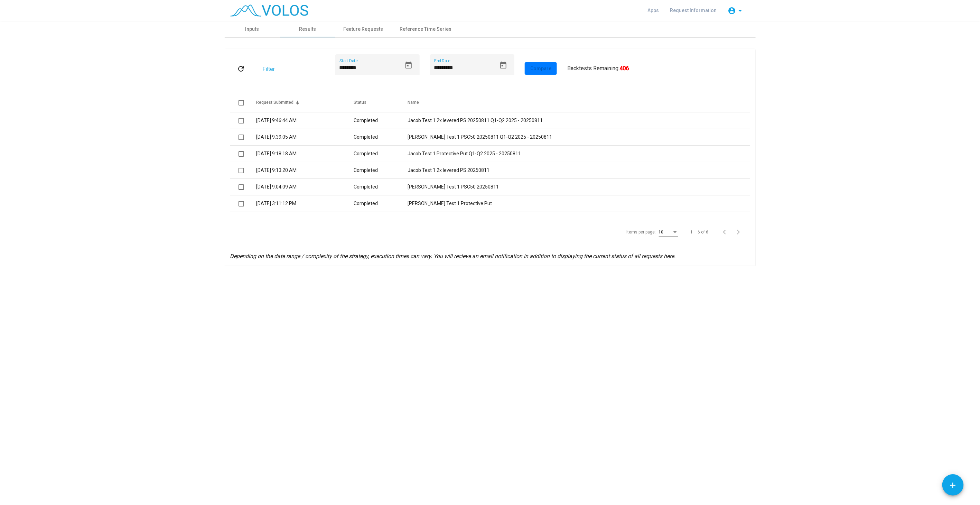 The width and height of the screenshot is (980, 505). I want to click on div: 1 – 6 of 6, so click(699, 232).